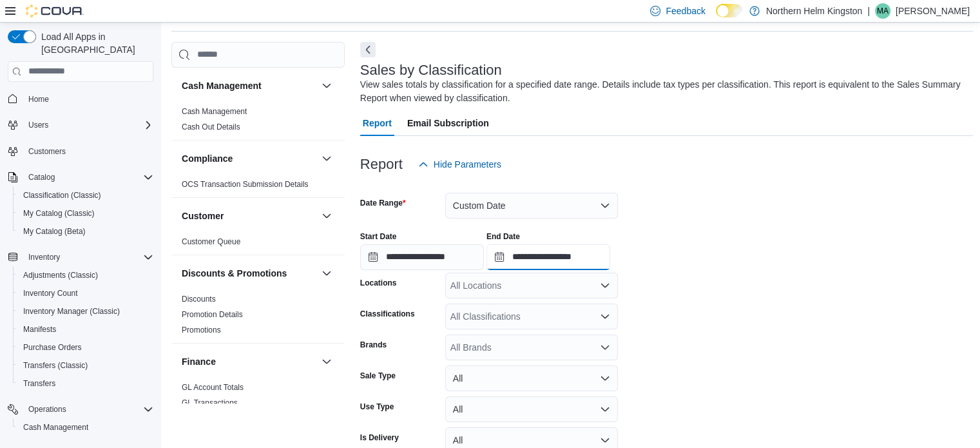 This screenshot has width=980, height=448. Describe the element at coordinates (86, 195) in the screenshot. I see `button: Classification (Classic)` at that location.